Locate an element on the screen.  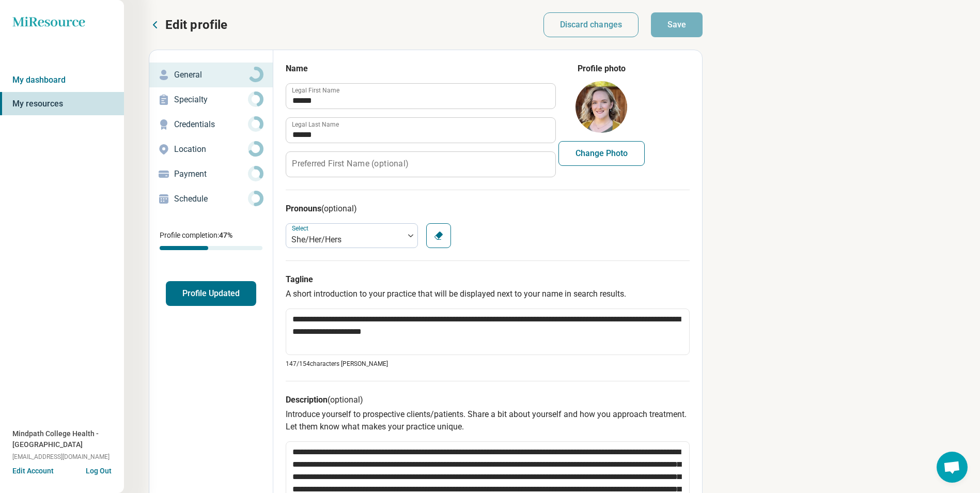
button: Change Photo is located at coordinates (602, 154).